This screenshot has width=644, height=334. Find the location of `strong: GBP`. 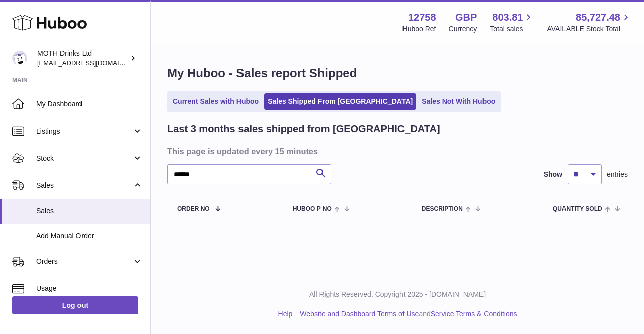

strong: GBP is located at coordinates (466, 17).